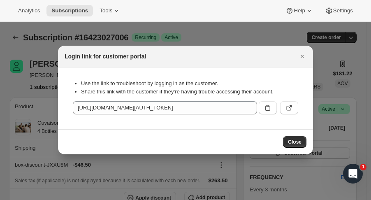 The height and width of the screenshot is (200, 371). Describe the element at coordinates (190, 92) in the screenshot. I see `li: Share this link with the customer if they’re having trouble accessing their account.` at that location.